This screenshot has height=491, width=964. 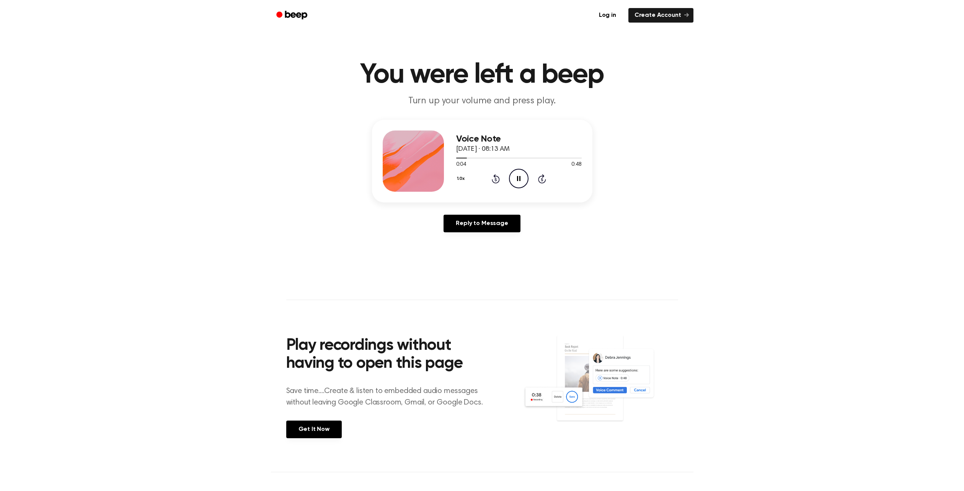 What do you see at coordinates (461, 165) in the screenshot?
I see `span: 0:04` at bounding box center [461, 165].